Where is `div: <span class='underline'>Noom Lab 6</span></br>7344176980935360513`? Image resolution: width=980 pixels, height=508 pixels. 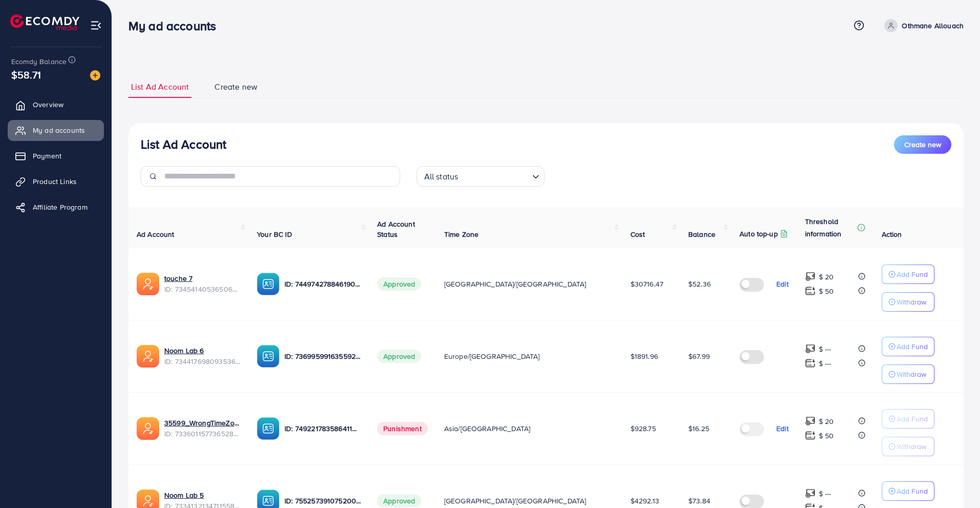
div: <span class='underline'>Noom Lab 6</span></br>7344176980935360513 is located at coordinates (203, 356).